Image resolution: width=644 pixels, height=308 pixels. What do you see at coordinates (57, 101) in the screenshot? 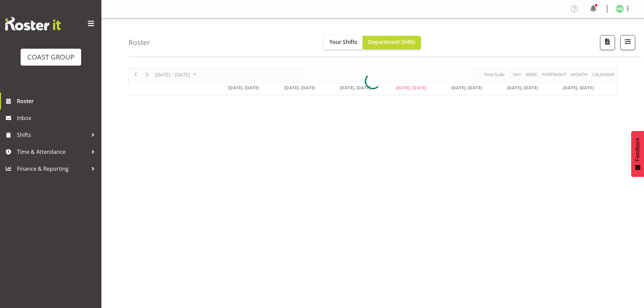
I see `span: Roster` at bounding box center [57, 101].